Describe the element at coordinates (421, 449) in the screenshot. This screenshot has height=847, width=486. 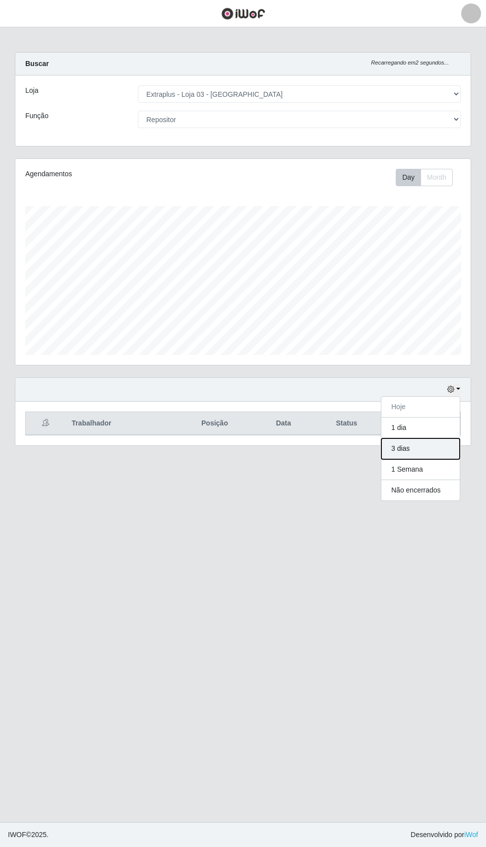
I see `button: 3 dias` at that location.